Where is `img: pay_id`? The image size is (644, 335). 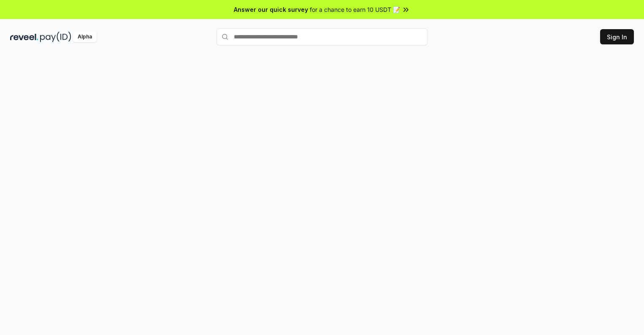 img: pay_id is located at coordinates (56, 36).